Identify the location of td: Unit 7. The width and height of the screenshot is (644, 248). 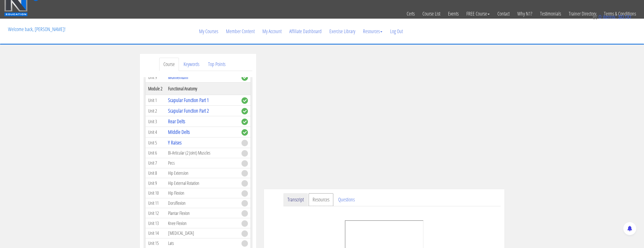
(155, 163).